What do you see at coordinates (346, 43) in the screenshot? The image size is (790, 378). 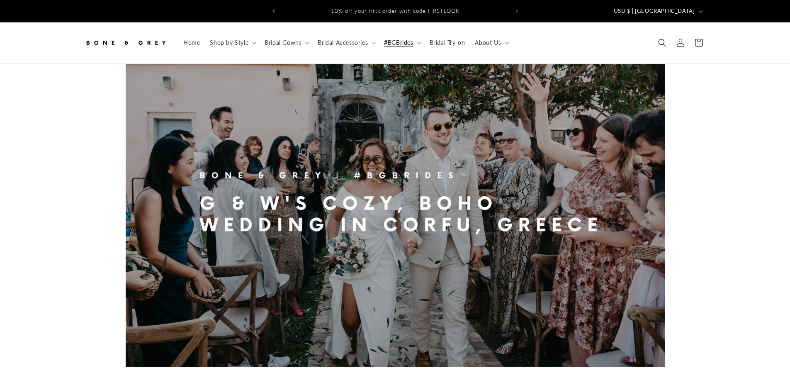 I see `summary: Bridal Accessories` at bounding box center [346, 43].